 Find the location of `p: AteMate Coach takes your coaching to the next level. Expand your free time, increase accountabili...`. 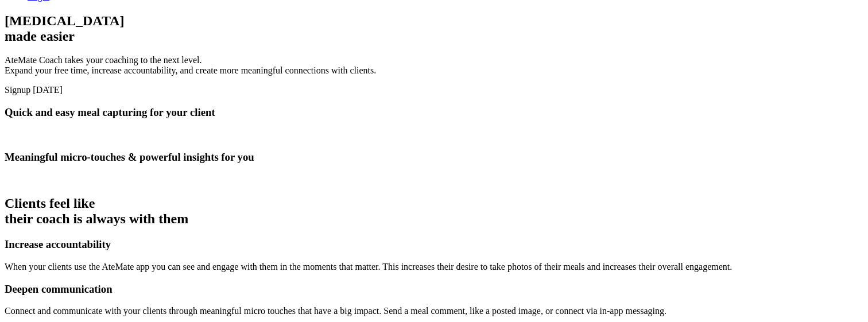

p: AteMate Coach takes your coaching to the next level. Expand your free time, increase accountabili... is located at coordinates (434, 66).